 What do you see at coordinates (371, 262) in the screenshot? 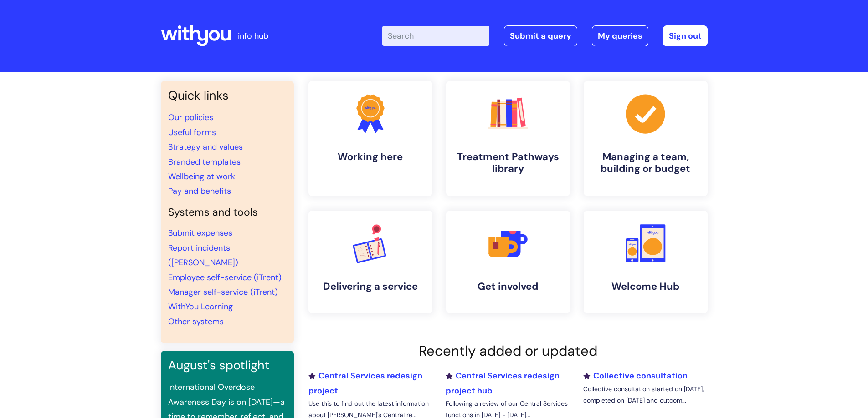
I see `a: Delivering a service` at bounding box center [371, 262].